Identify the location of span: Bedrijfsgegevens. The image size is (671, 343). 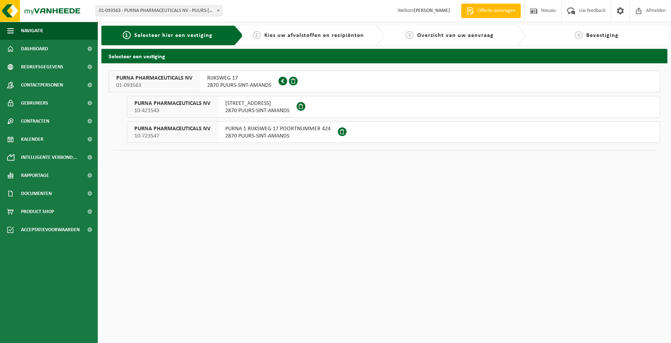
(42, 67).